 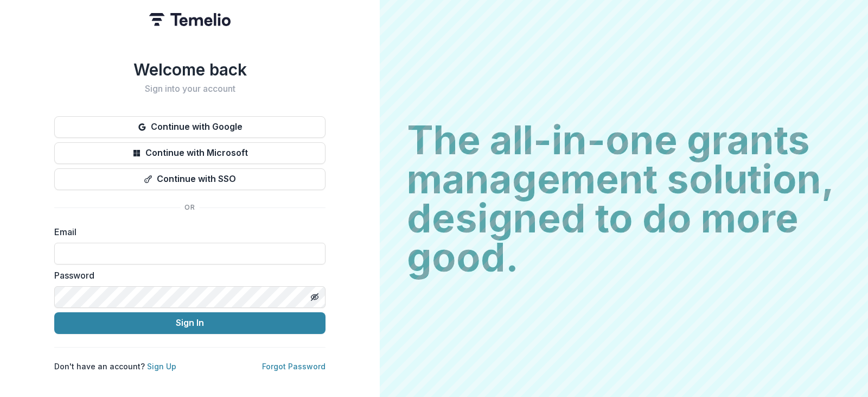 What do you see at coordinates (190, 89) in the screenshot?
I see `h2: Sign into your account` at bounding box center [190, 89].